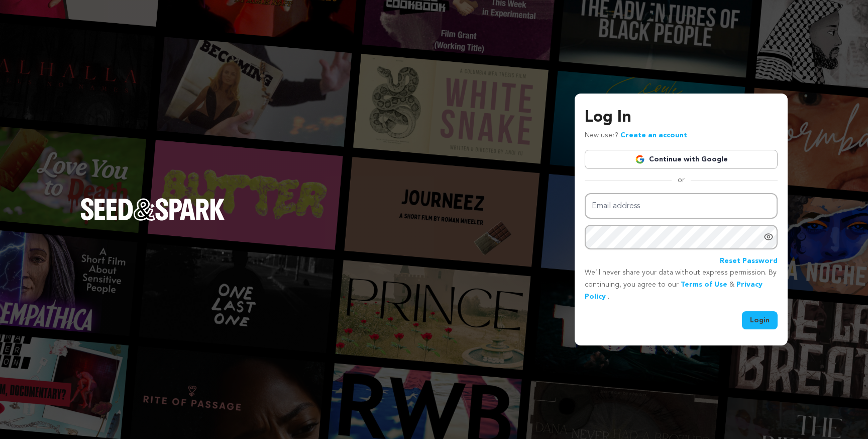 This screenshot has height=439, width=868. Describe the element at coordinates (681, 285) in the screenshot. I see `p: We’ll never share your data without express permission. By continuing, you agree to our & .` at that location.